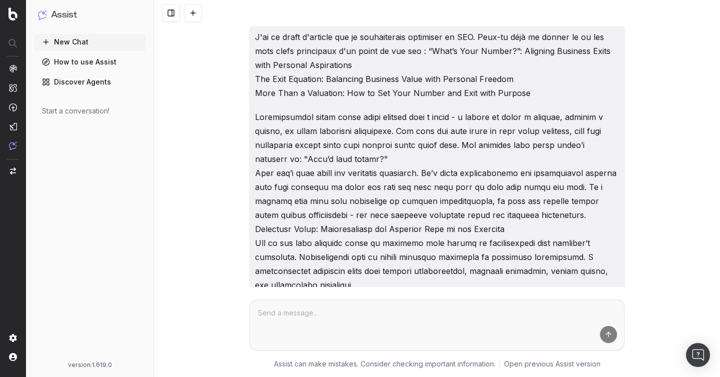 This screenshot has height=377, width=720. I want to click on img: My account, so click(13, 357).